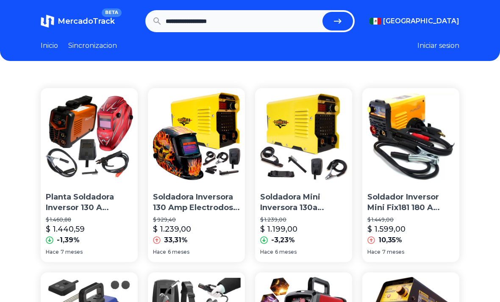 The image size is (500, 302). Describe the element at coordinates (303, 175) in the screenshot. I see `a: Soldadora Mini Inversora 130a Electrodos Careta CableSoldadora Mini Inversora 130a Electrodos Car...` at that location.